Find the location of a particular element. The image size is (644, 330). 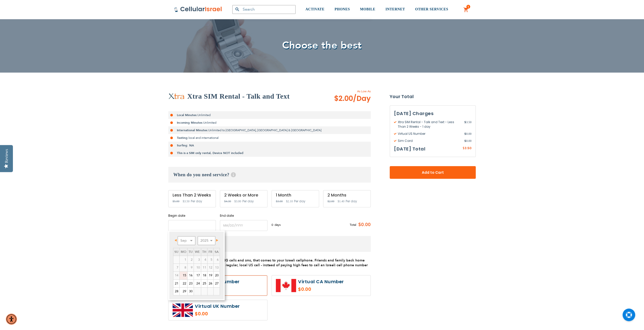

div: Reviews is located at coordinates (7, 156).